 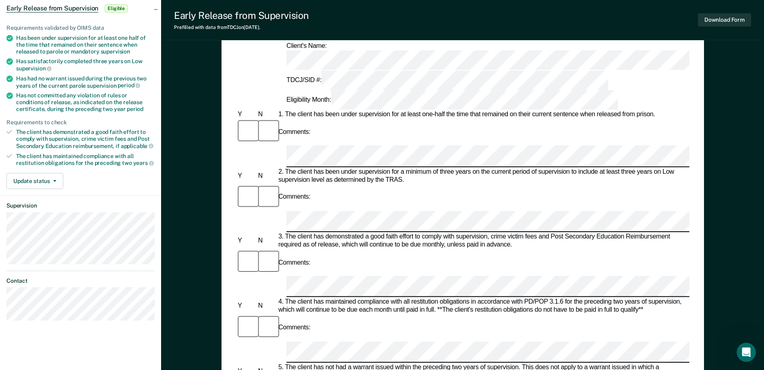 What do you see at coordinates (724, 20) in the screenshot?
I see `button: Download Form` at bounding box center [724, 20].